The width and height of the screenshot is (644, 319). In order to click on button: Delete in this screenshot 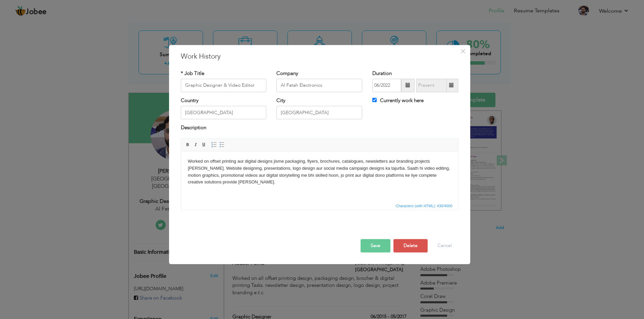, I will do `click(411, 246)`.